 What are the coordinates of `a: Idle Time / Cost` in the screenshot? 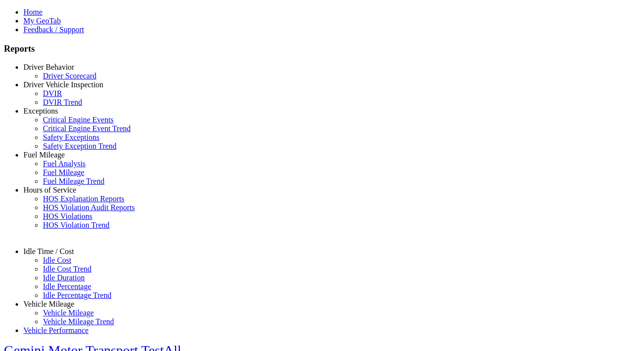 It's located at (49, 251).